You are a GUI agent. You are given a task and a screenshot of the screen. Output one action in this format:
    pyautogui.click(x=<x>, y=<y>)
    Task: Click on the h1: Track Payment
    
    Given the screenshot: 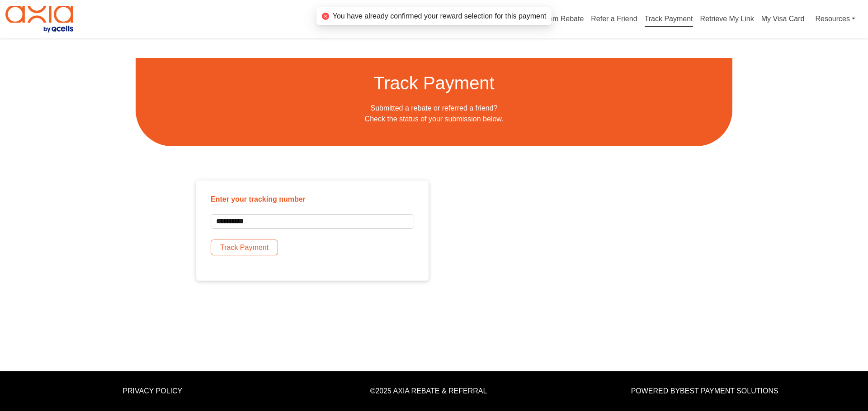 What is the action you would take?
    pyautogui.click(x=434, y=83)
    